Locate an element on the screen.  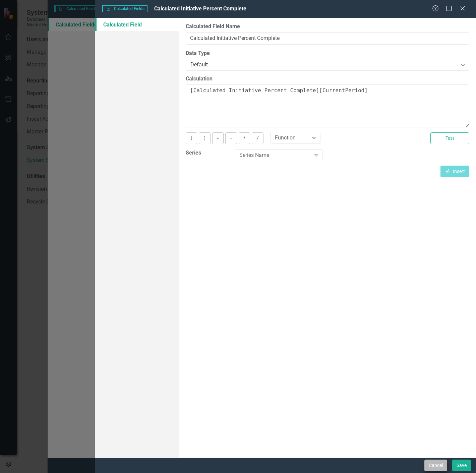
div: Default is located at coordinates (324, 65).